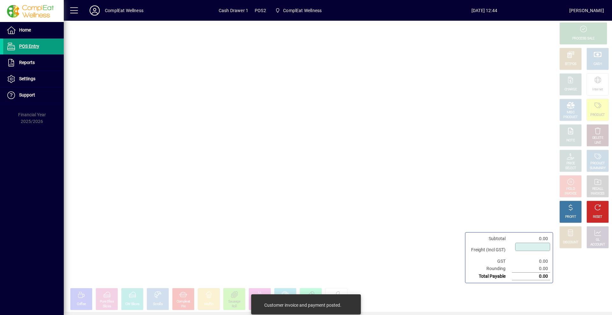 This screenshot has width=612, height=315. What do you see at coordinates (490, 261) in the screenshot?
I see `td: GST` at bounding box center [490, 261].